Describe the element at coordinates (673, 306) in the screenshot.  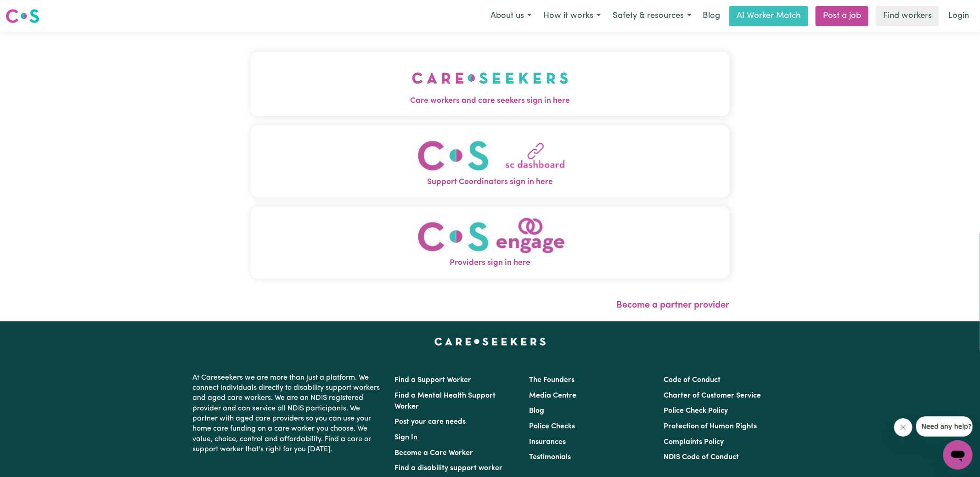
I see `a: Become a partner provider` at that location.